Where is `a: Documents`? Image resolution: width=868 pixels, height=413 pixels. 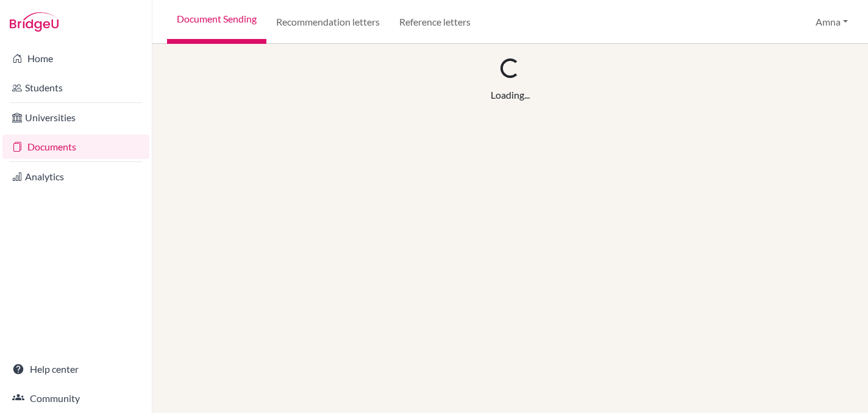
a: Documents is located at coordinates (76, 147).